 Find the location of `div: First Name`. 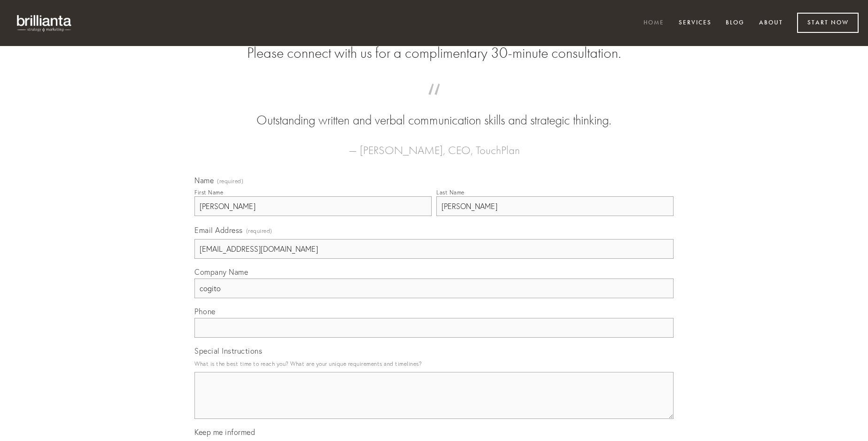

div: First Name is located at coordinates (209, 192).